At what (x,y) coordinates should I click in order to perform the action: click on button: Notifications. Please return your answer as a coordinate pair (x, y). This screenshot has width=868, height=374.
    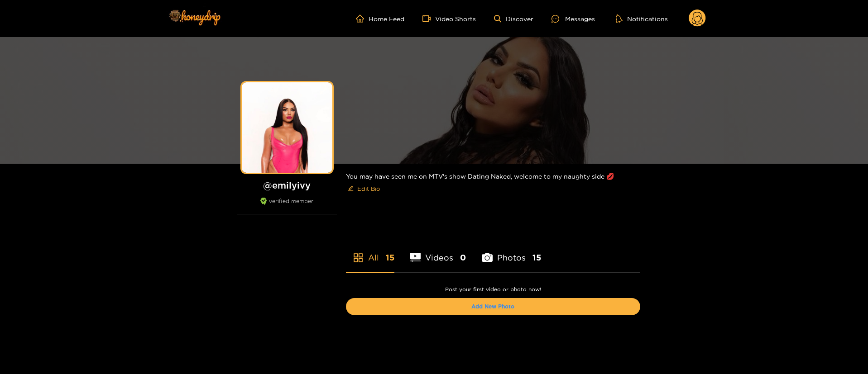
    Looking at the image, I should click on (641, 19).